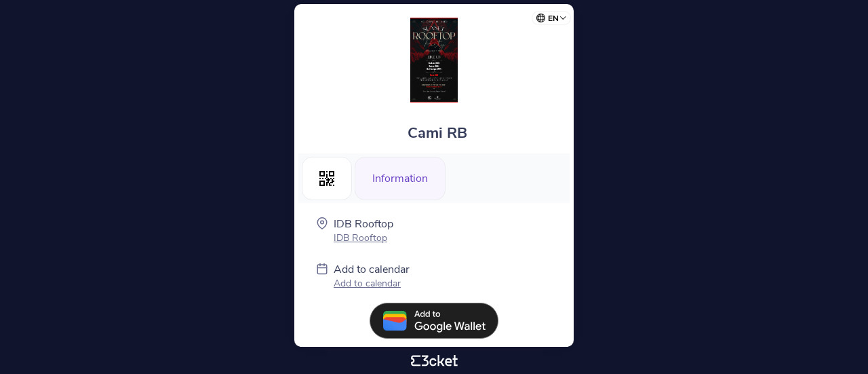 The width and height of the screenshot is (868, 374). What do you see at coordinates (401, 178) in the screenshot?
I see `div: Information` at bounding box center [401, 178].